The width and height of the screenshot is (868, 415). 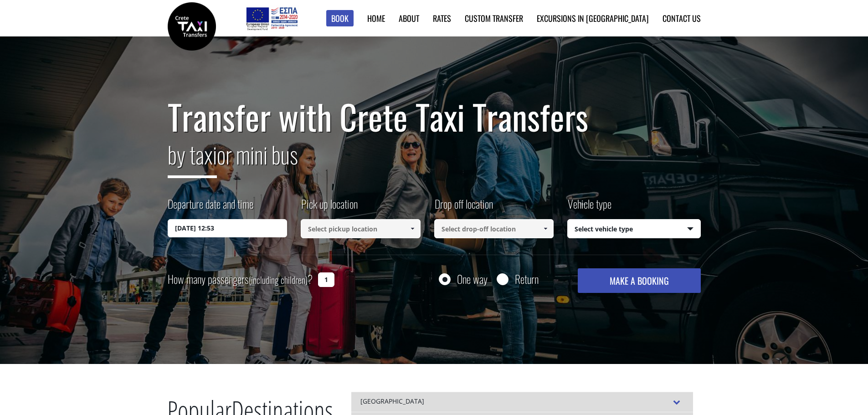 What do you see at coordinates (634, 229) in the screenshot?
I see `span: Select vehicle type` at bounding box center [634, 229].